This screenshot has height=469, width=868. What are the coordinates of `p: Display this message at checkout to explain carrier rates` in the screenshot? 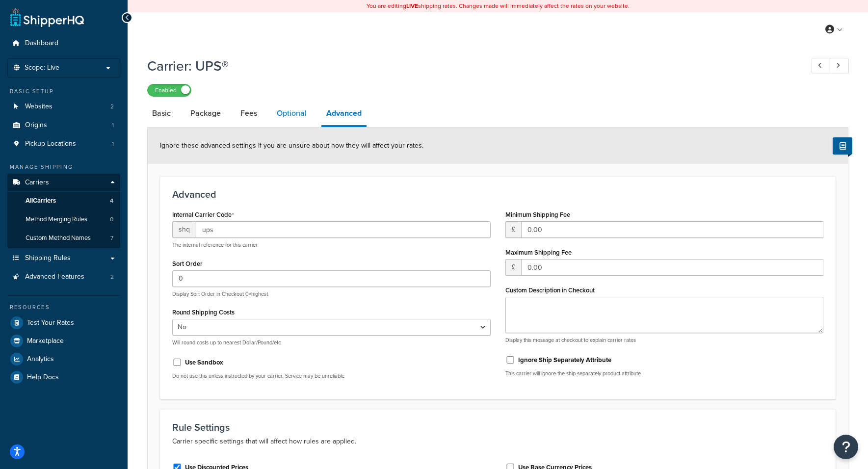 It's located at (665, 340).